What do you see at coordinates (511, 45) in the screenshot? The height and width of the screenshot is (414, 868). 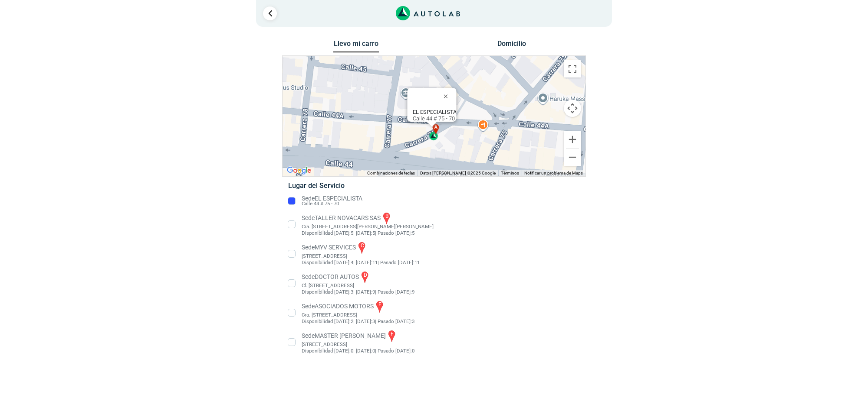 I see `button: Domicilio` at bounding box center [511, 45].